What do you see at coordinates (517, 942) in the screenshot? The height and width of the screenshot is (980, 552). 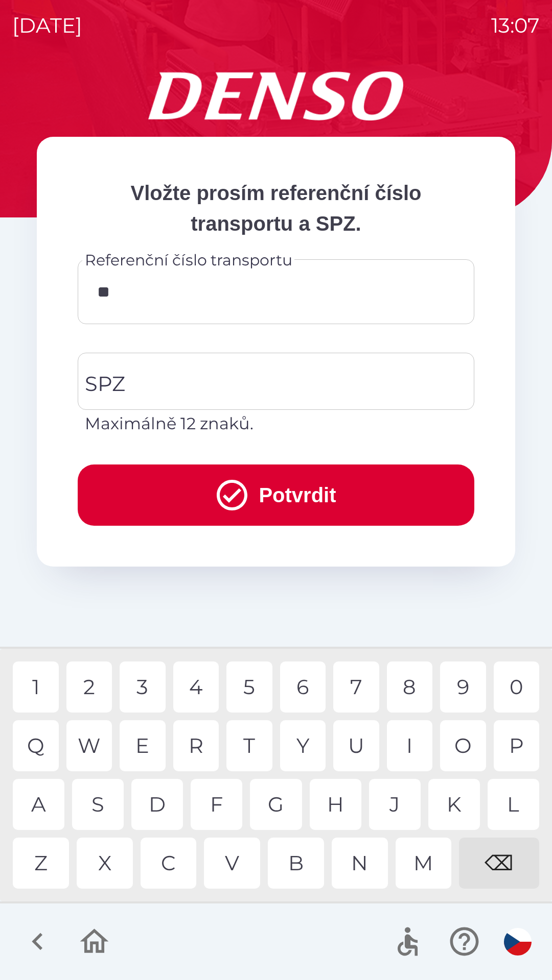 I see `img: cs flag` at bounding box center [517, 942].